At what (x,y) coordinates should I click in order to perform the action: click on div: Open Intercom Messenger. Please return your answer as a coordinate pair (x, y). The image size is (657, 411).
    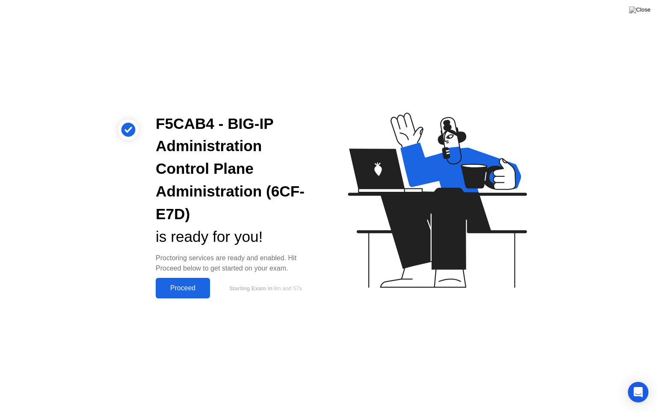
    Looking at the image, I should click on (639, 392).